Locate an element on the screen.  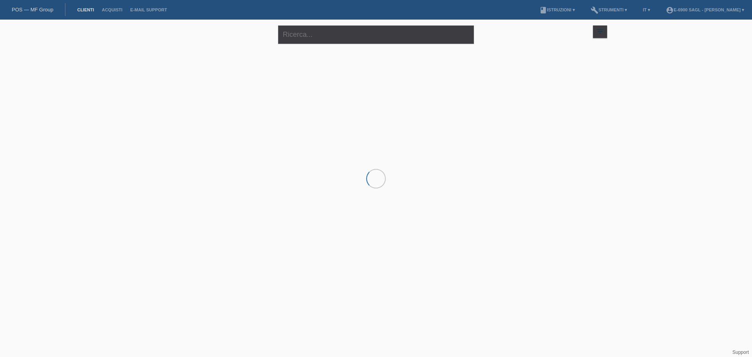
a: Clienti is located at coordinates (85, 10).